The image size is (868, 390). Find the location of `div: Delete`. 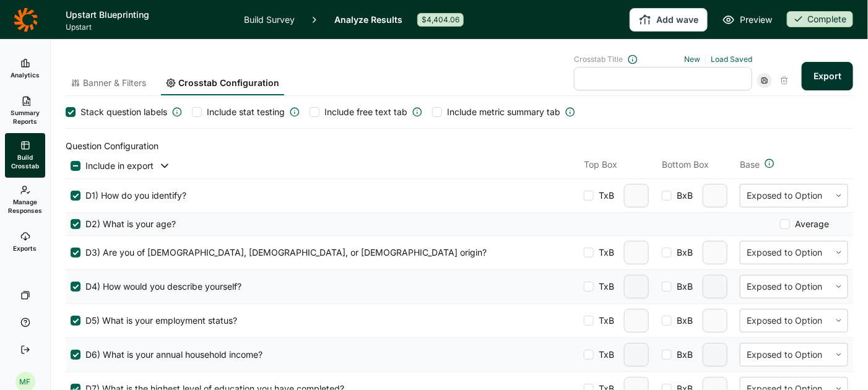

div: Delete is located at coordinates (785, 81).